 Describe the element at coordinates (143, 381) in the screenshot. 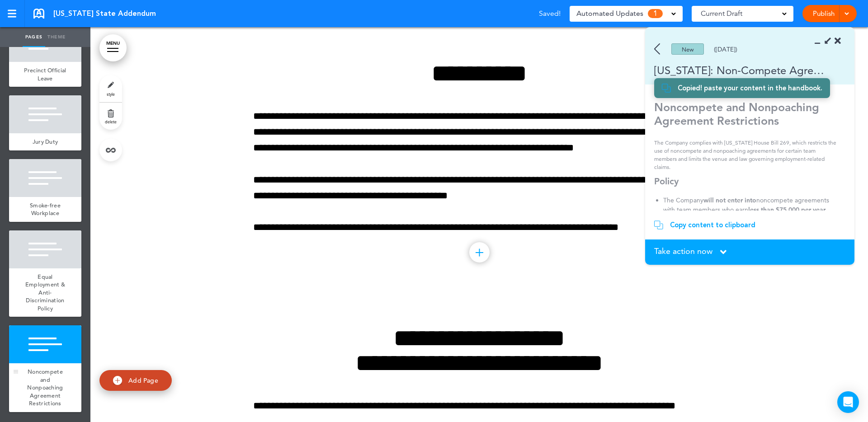

I see `span: Add Page` at that location.